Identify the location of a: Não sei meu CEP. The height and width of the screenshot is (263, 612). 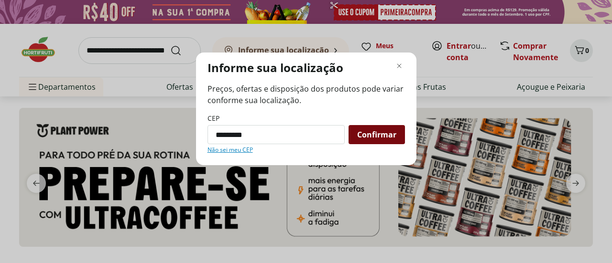
(230, 150).